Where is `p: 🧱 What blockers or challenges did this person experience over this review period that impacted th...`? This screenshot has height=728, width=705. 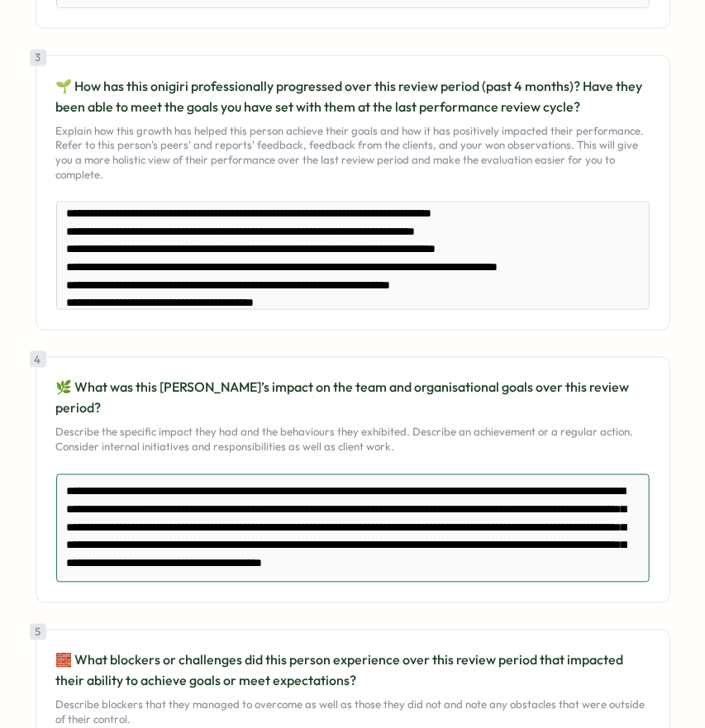 p: 🧱 What blockers or challenges did this person experience over this review period that impacted th... is located at coordinates (353, 671).